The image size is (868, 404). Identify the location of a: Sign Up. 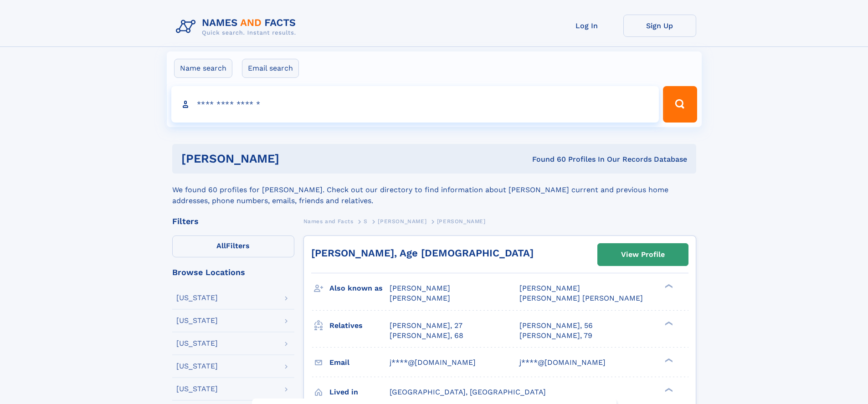
(660, 26).